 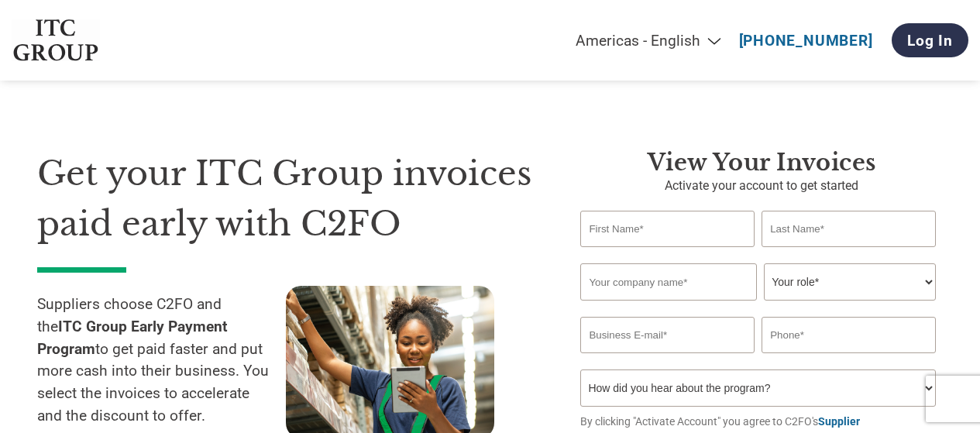 What do you see at coordinates (762, 186) in the screenshot?
I see `p: Activate your account to get started` at bounding box center [762, 186].